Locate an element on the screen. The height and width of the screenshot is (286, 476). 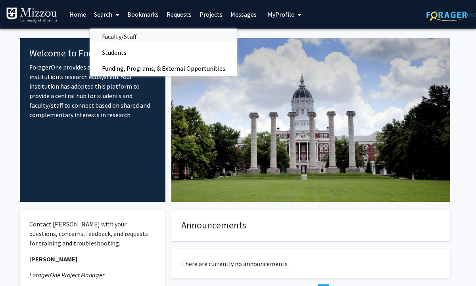
p: ForagerOne provides an entry point into our institution’s research ecosystem. Your institution ha... is located at coordinates (92, 91).